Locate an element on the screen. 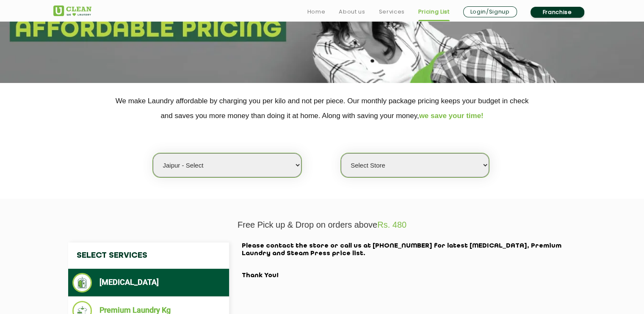 The image size is (644, 314). h4: Select Services is located at coordinates (149, 255).